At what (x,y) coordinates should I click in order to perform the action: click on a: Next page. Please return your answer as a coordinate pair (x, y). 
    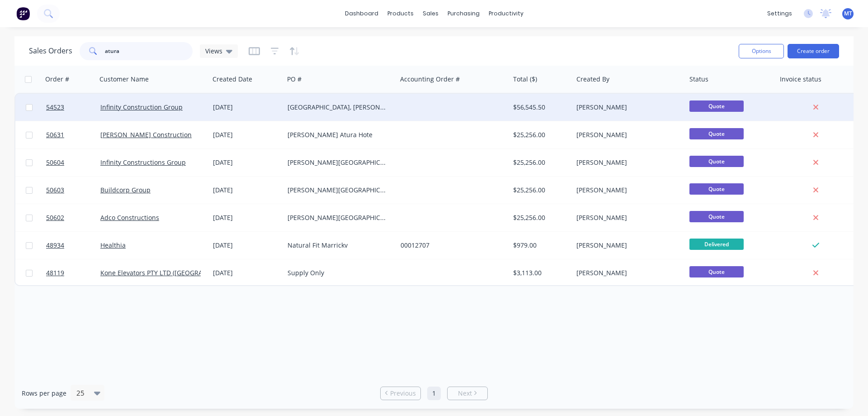
    Looking at the image, I should click on (468, 393).